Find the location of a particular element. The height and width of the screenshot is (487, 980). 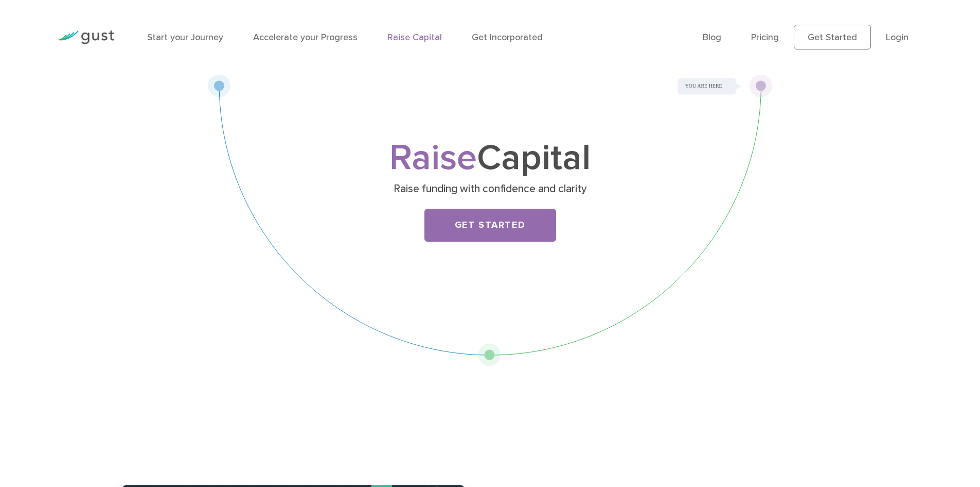

a: Blog is located at coordinates (712, 37).